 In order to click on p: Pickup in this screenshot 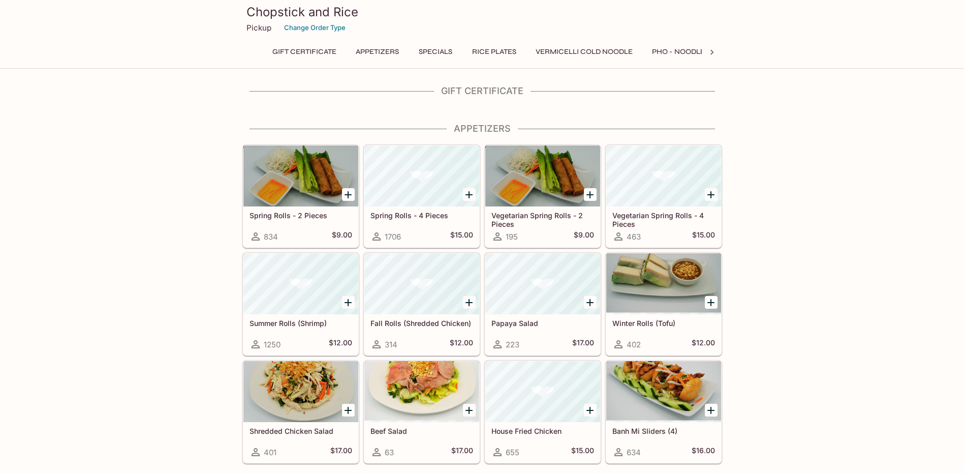, I will do `click(259, 27)`.